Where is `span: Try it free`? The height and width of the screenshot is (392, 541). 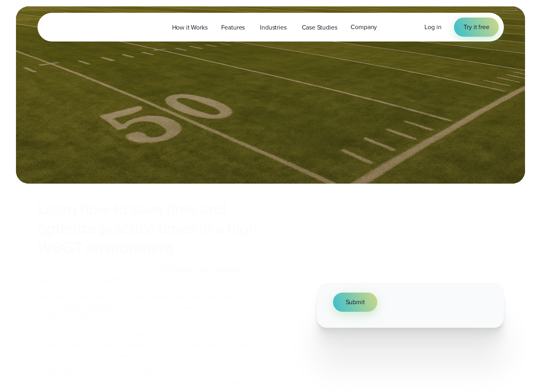
span: Try it free is located at coordinates (476, 27).